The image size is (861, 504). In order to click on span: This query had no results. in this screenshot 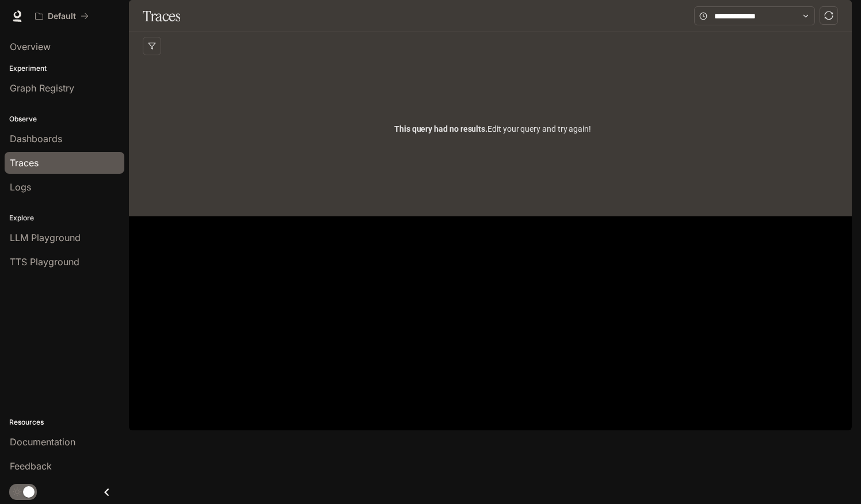, I will do `click(441, 129)`.